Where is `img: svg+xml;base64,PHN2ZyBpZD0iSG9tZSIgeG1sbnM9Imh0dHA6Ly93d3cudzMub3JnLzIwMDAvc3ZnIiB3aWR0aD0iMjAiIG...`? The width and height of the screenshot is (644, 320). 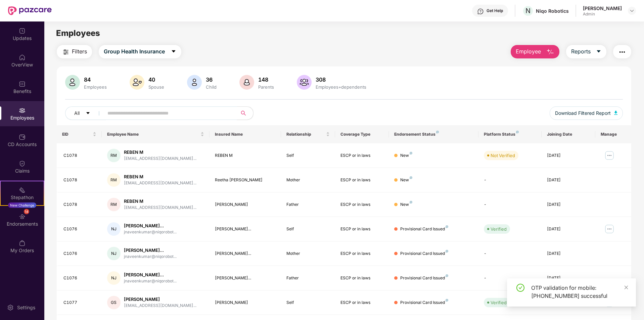
img: svg+xml;base64,PHN2ZyBpZD0iSG9tZSIgeG1sbnM9Imh0dHA6Ly93d3cudzMub3JnLzIwMDAvc3ZnIiB3aWR0aD0iMjAiIG... is located at coordinates (22, 57).